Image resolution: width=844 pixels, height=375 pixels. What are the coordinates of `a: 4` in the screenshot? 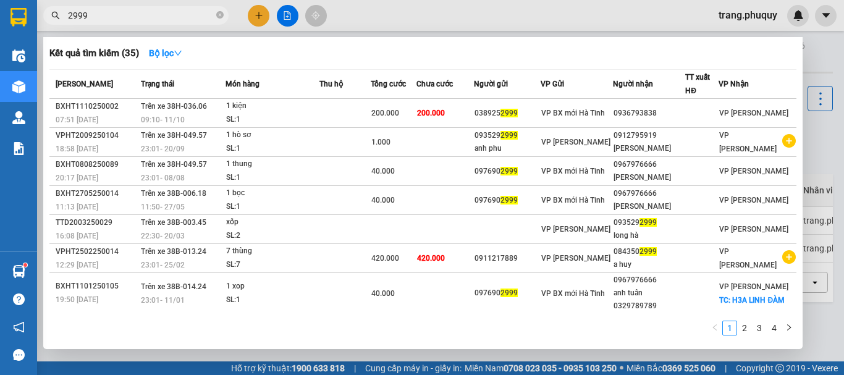 It's located at (774, 328).